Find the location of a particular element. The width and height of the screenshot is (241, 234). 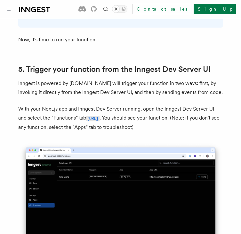

button: Find something... is located at coordinates (106, 9).